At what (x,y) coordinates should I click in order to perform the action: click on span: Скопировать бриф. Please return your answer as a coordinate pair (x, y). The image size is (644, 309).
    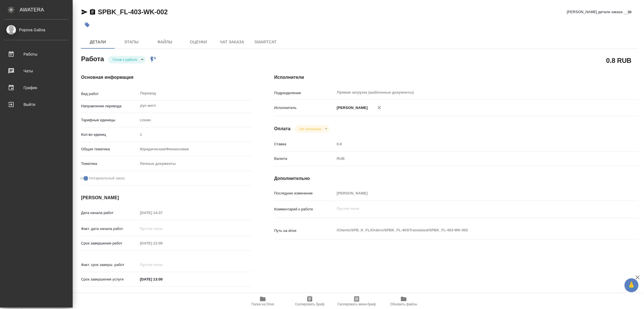
    Looking at the image, I should click on (309, 305).